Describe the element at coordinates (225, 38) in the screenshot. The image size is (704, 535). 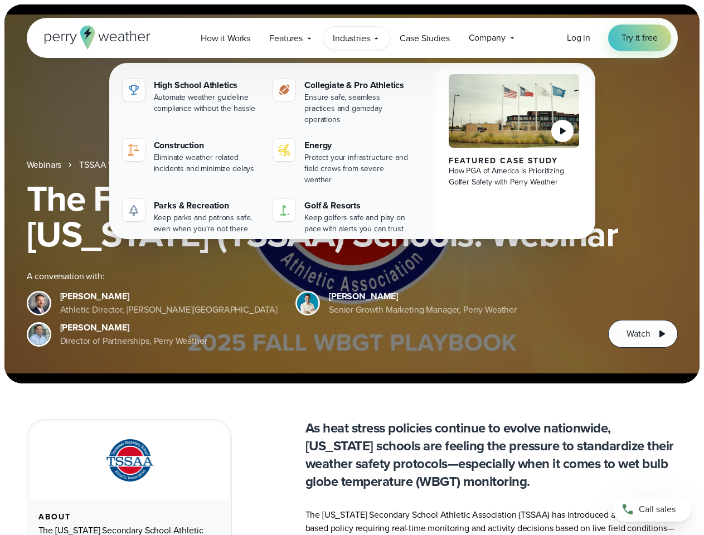
I see `a: How it Works` at that location.